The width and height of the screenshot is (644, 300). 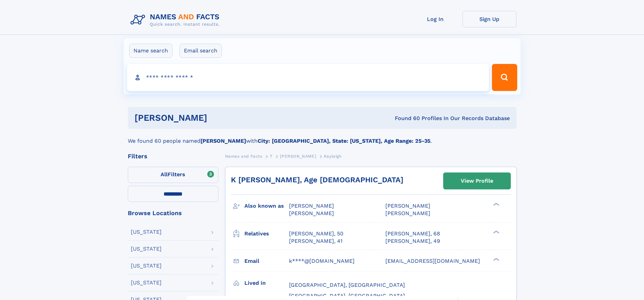 I want to click on div: Filters, so click(x=173, y=156).